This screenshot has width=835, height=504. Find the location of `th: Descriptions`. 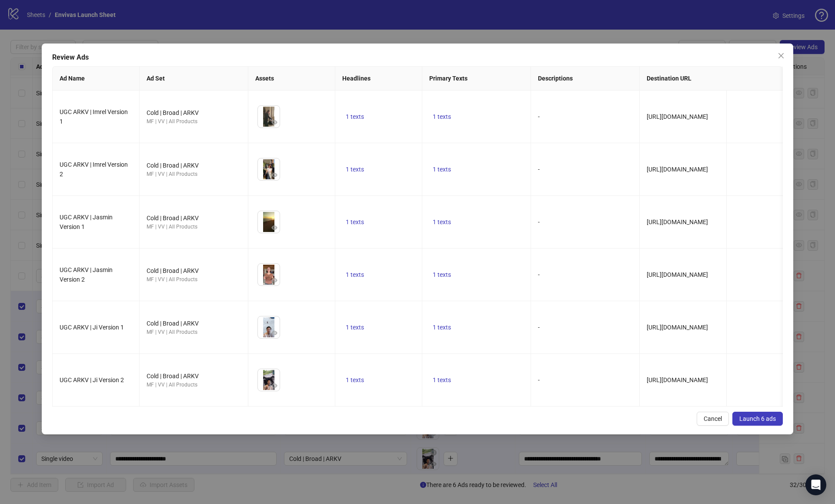

th: Descriptions is located at coordinates (585, 78).